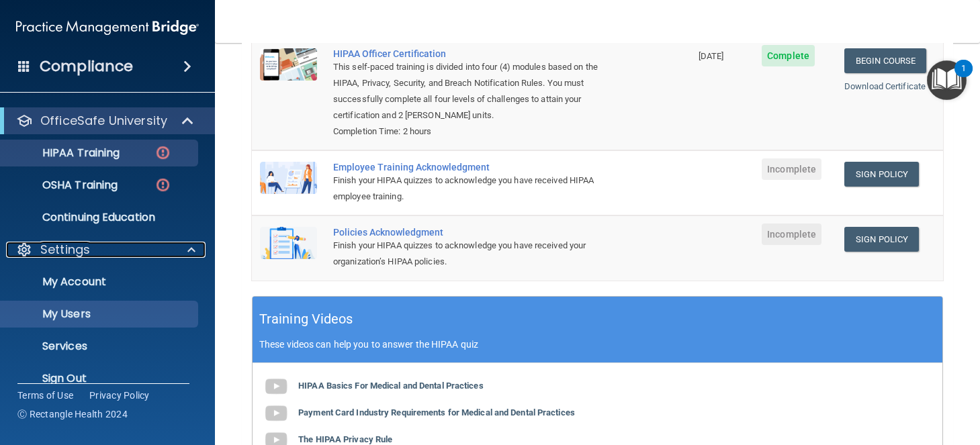 This screenshot has width=980, height=445. I want to click on b: The HIPAA Privacy Rule, so click(345, 439).